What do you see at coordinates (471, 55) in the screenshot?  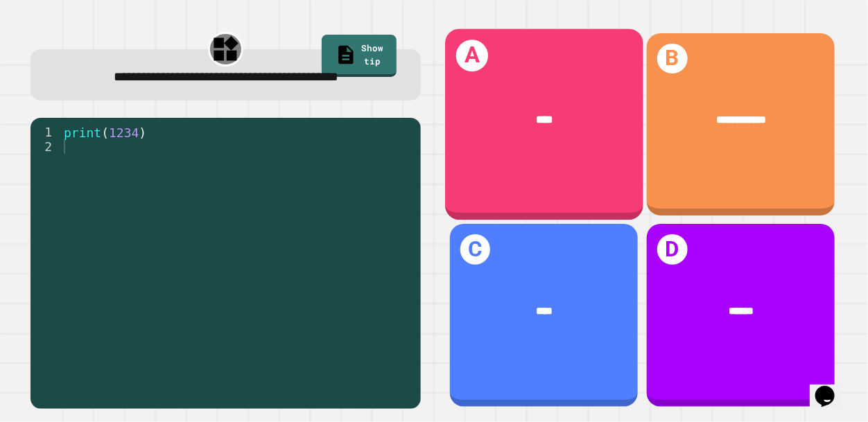 I see `h1: A` at bounding box center [471, 55].